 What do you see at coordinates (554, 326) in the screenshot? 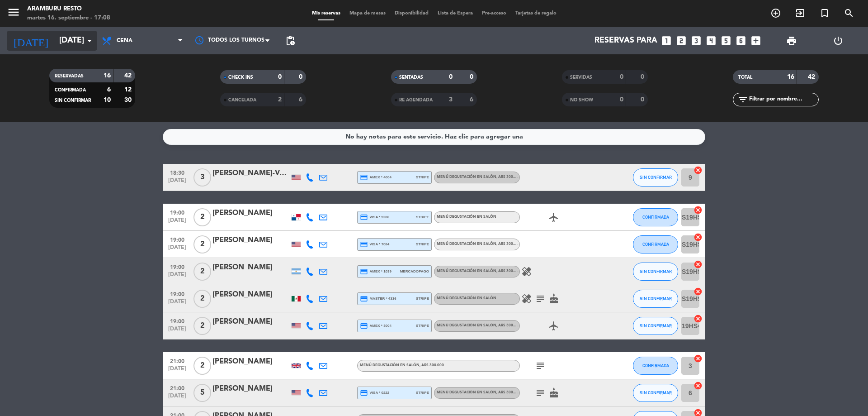
I see `i: airplanemode_active` at bounding box center [554, 326].